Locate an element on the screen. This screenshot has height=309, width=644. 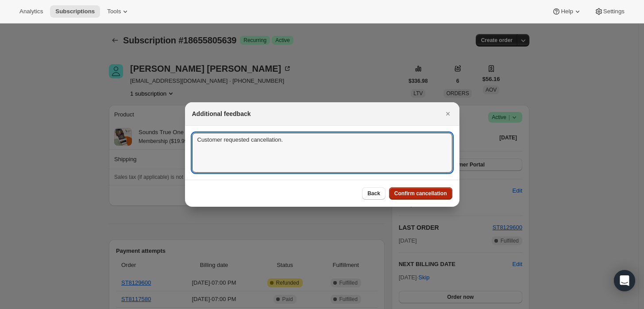
button: Analytics is located at coordinates (31, 11).